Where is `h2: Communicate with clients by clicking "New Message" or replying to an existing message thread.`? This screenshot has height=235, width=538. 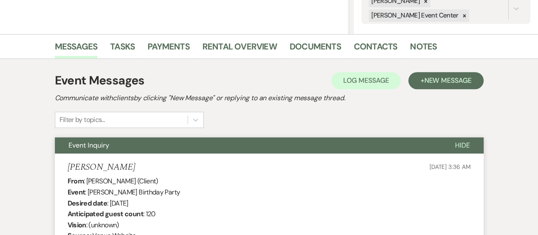 h2: Communicate with clients by clicking "New Message" or replying to an existing message thread. is located at coordinates (269, 98).